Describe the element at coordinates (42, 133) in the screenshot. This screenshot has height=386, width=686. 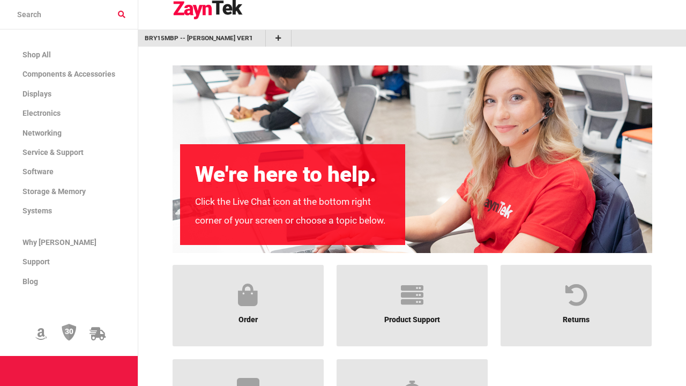
I see `span: Networking` at that location.